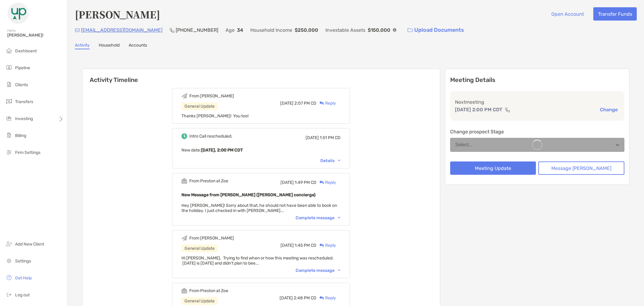 Image resolution: width=644 pixels, height=306 pixels. Describe the element at coordinates (77, 30) in the screenshot. I see `img: Email Icon` at that location.